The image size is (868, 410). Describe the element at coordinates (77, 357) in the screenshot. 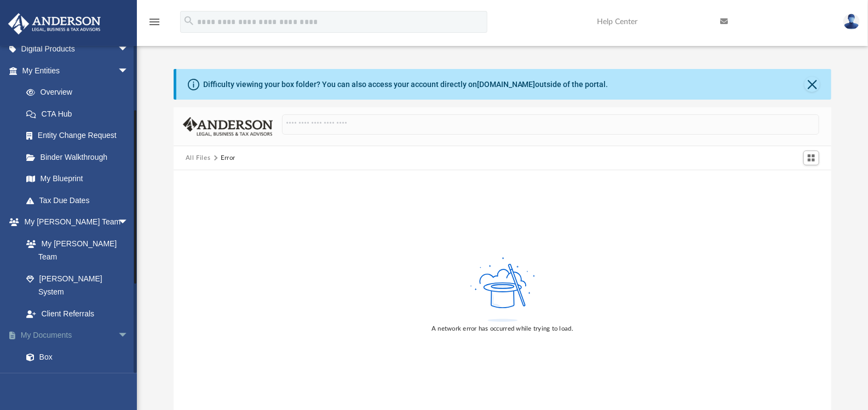

I see `a: Box` at that location.